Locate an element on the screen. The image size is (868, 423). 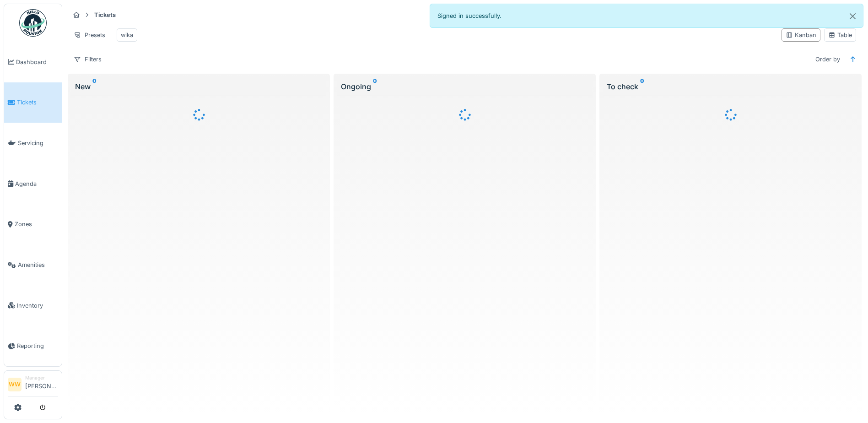
a: Amenities is located at coordinates (33, 264).